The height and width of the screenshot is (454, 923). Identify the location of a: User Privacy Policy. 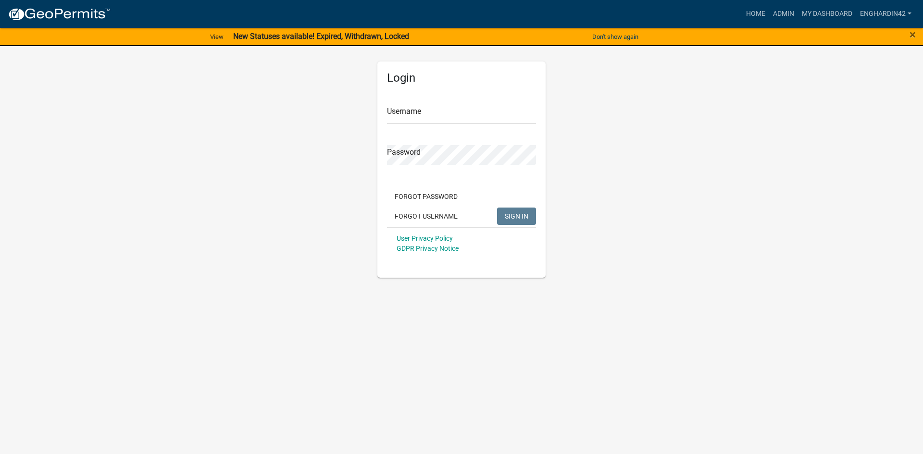
(424, 238).